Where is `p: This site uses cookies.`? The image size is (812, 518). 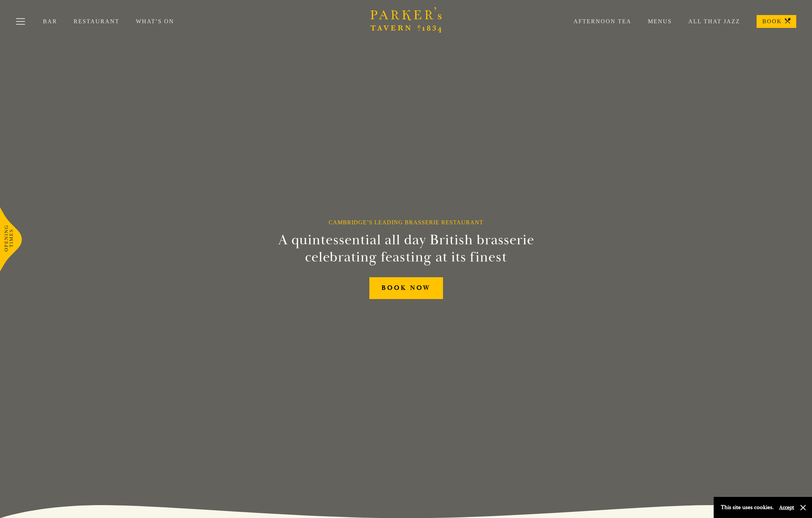 p: This site uses cookies. is located at coordinates (747, 507).